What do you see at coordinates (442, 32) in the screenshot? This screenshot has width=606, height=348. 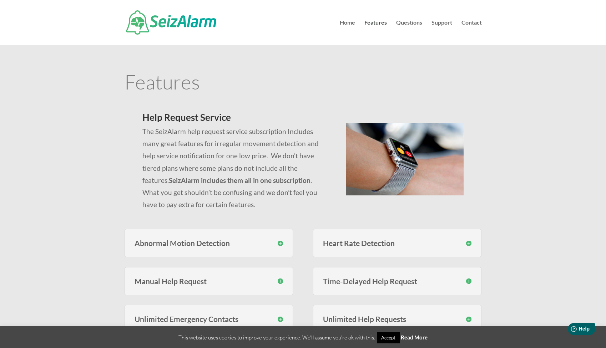 I see `a: Support` at bounding box center [442, 32].